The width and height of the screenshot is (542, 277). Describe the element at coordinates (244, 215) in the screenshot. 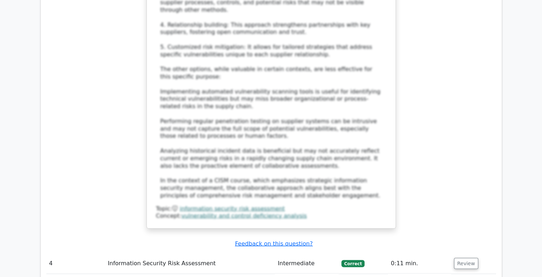

I see `a: vulnerability and control deficiency analysis` at that location.